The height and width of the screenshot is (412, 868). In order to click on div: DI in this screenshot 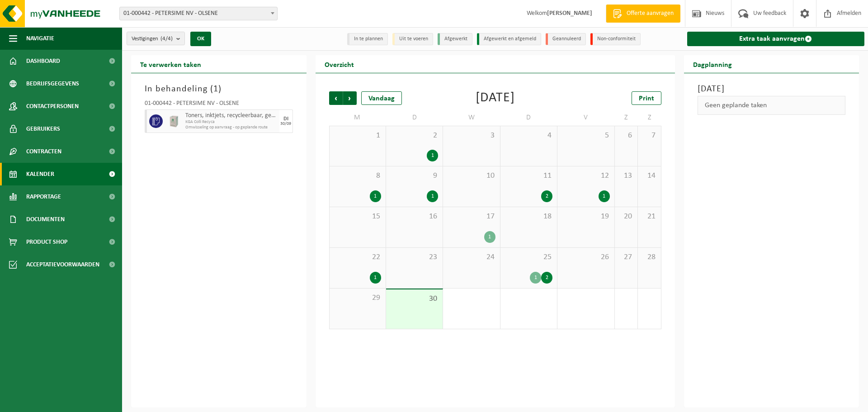, I will do `click(286, 119)`.